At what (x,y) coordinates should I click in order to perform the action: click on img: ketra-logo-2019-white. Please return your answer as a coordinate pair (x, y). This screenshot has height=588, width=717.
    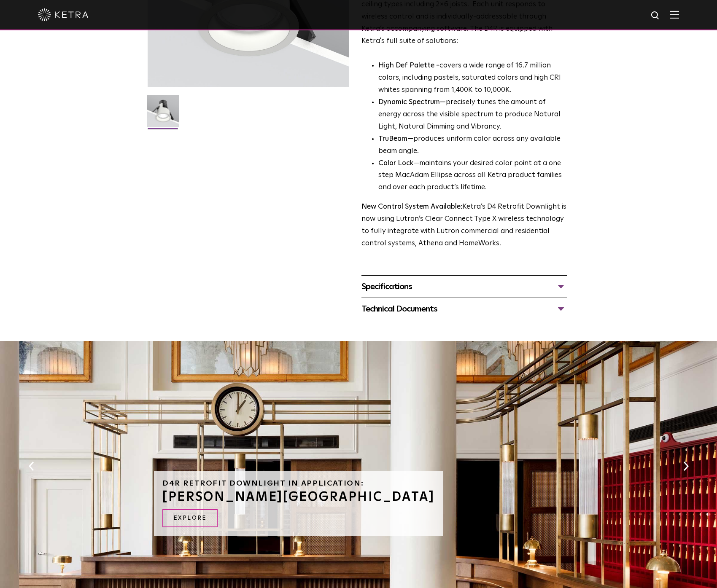
    Looking at the image, I should click on (63, 15).